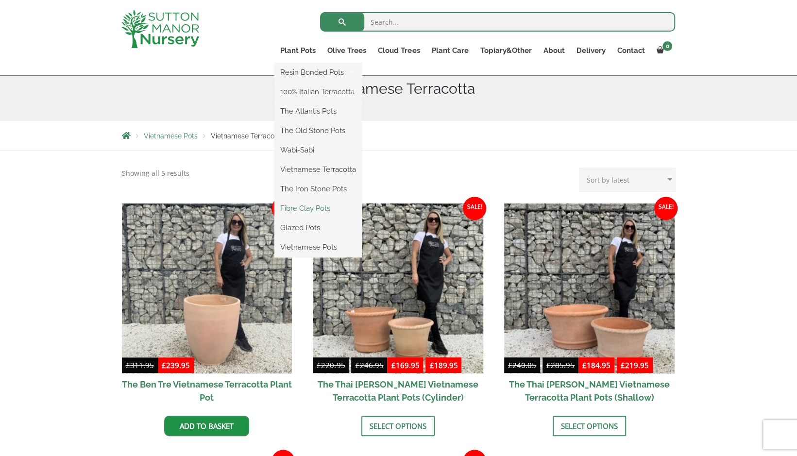  Describe the element at coordinates (405, 365) in the screenshot. I see `bdi: 169.95` at that location.